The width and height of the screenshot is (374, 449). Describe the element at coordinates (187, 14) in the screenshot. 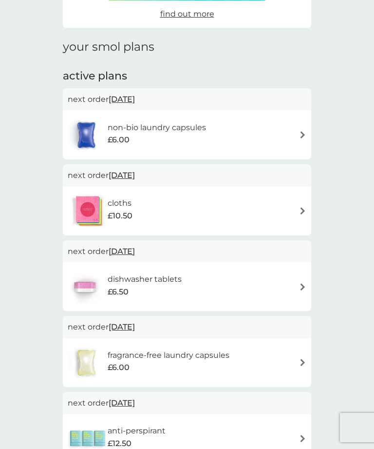

I see `span: find out more` at that location.